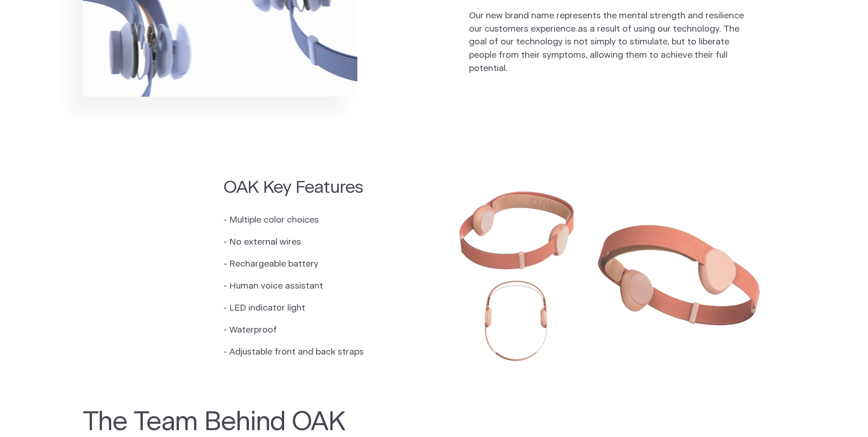  What do you see at coordinates (293, 187) in the screenshot?
I see `h2: OAK Key Features` at bounding box center [293, 187].